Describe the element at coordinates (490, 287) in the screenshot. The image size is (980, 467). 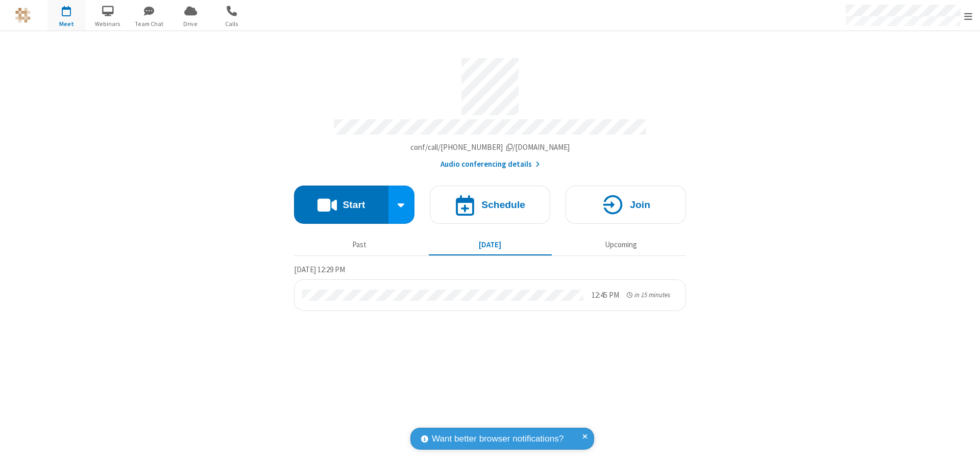
I see `section: Today's Meetings` at that location.